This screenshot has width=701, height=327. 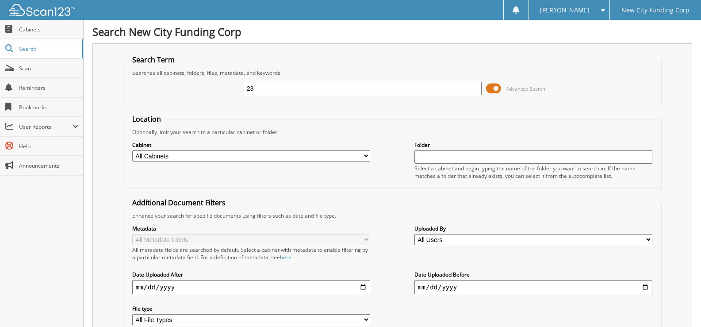 What do you see at coordinates (533, 274) in the screenshot?
I see `label: Date Uploaded Before` at bounding box center [533, 274].